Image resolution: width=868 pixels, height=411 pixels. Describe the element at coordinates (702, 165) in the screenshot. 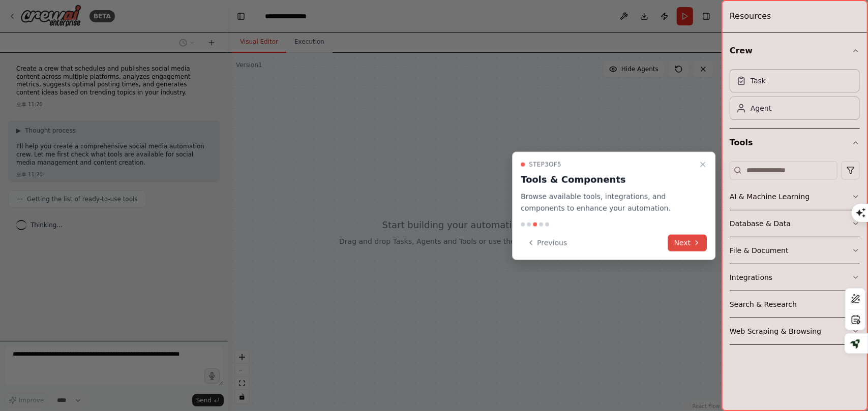

I see `button: Close walkthrough` at that location.